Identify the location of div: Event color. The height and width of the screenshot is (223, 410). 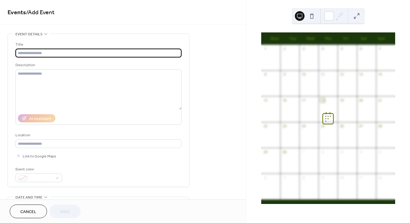
(38, 170).